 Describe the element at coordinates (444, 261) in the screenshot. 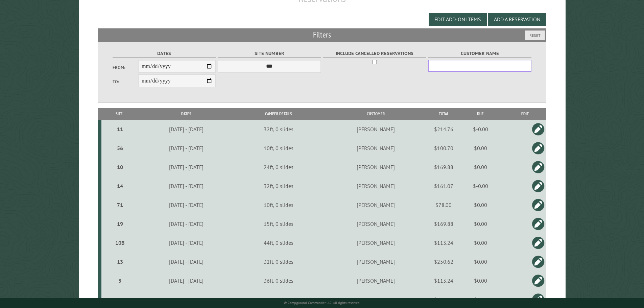

I see `td: $250.62` at that location.